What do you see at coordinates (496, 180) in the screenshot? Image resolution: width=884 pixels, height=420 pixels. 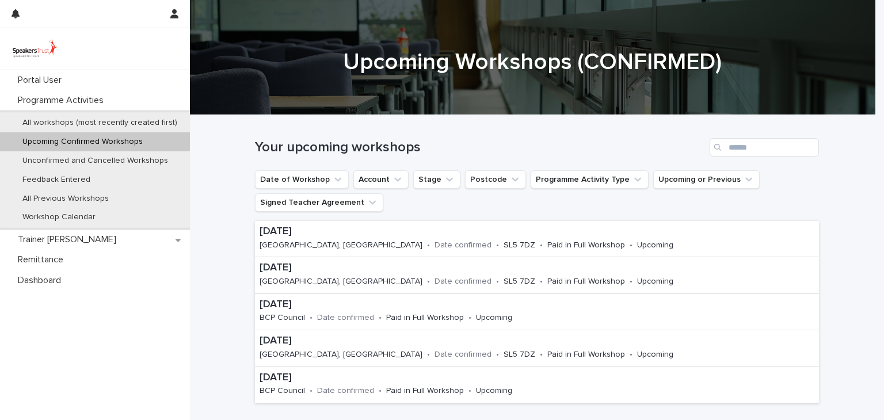 I see `button: Postcode` at bounding box center [496, 180].